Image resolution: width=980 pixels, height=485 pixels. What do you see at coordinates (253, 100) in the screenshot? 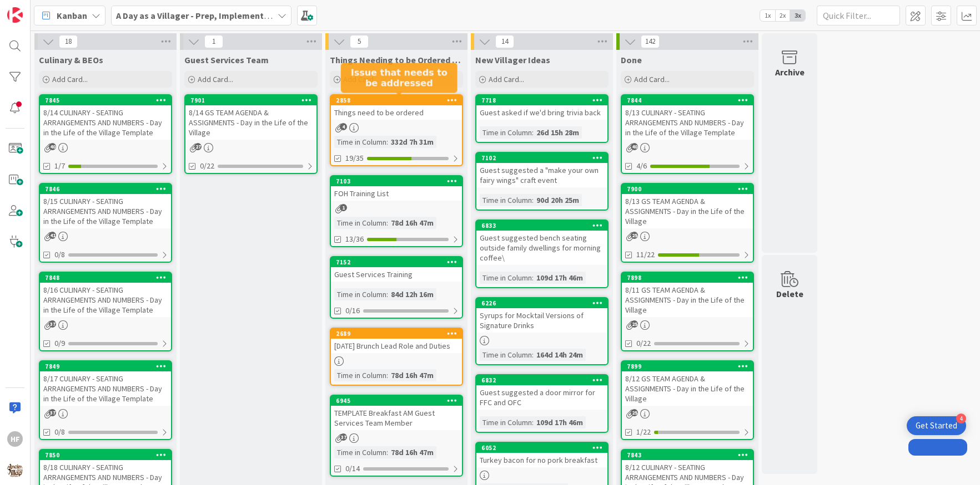
I see `div: 7901` at bounding box center [253, 100].